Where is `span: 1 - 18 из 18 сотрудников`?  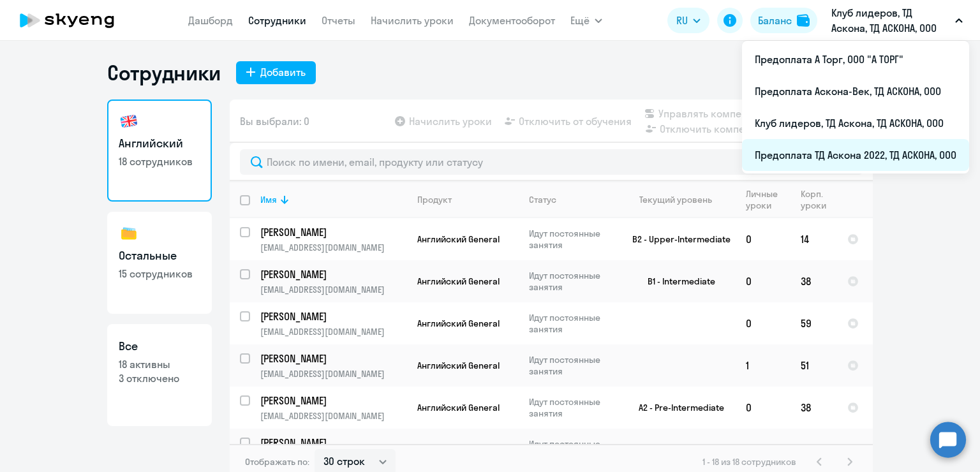 span: 1 - 18 из 18 сотрудников is located at coordinates (749, 462).